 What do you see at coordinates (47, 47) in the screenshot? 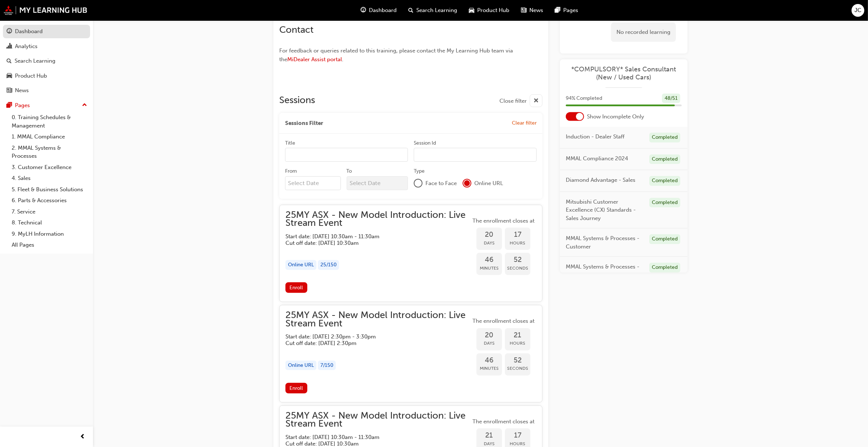
I see `a: Analytics` at bounding box center [47, 47].